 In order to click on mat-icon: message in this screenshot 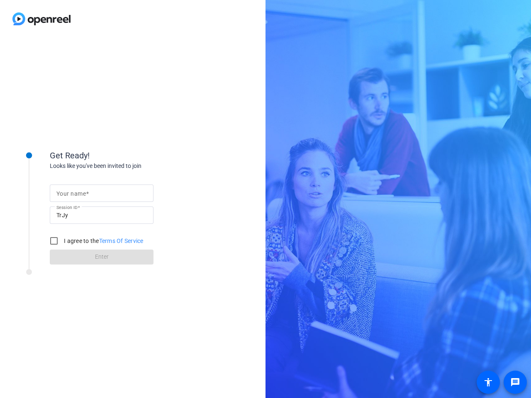, I will do `click(515, 383)`.